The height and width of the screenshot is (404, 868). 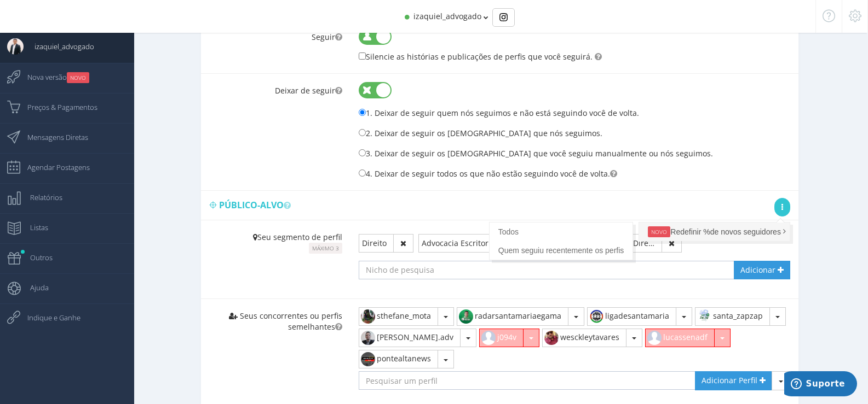 I want to click on span: Preços & Pagamentos, so click(x=57, y=107).